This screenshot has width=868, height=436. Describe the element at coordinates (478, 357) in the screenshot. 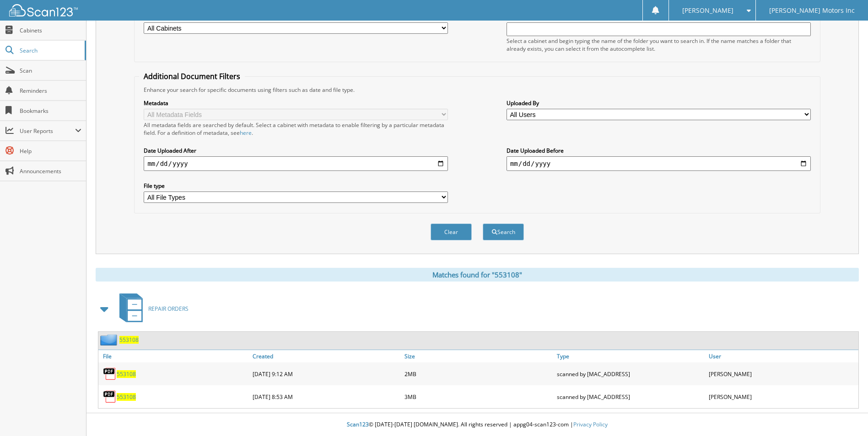

I see `a: Size` at that location.